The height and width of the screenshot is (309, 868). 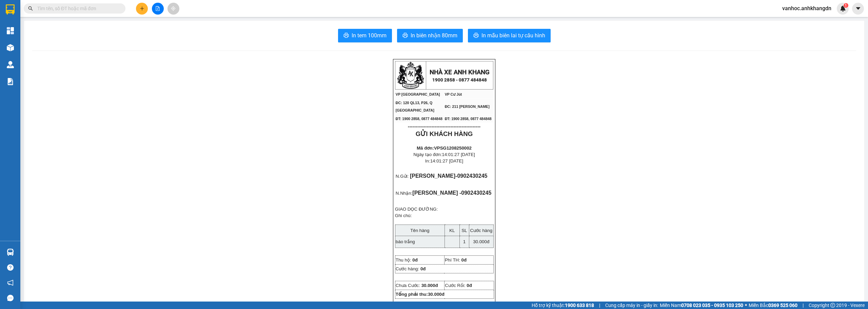 What do you see at coordinates (174, 8) in the screenshot?
I see `span: aim` at bounding box center [174, 8].